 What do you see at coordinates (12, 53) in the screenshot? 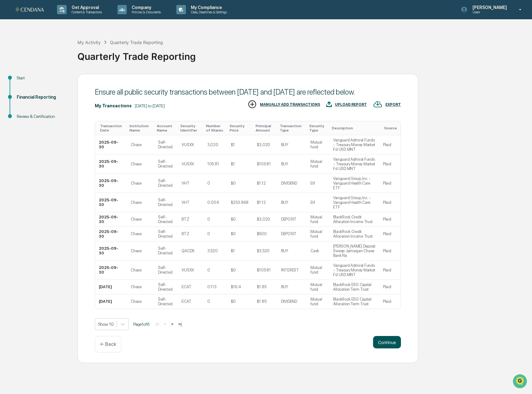
I see `img: 1746055101610-c473b297-6a78-478c-a979-82029cc54cd1` at bounding box center [12, 53].